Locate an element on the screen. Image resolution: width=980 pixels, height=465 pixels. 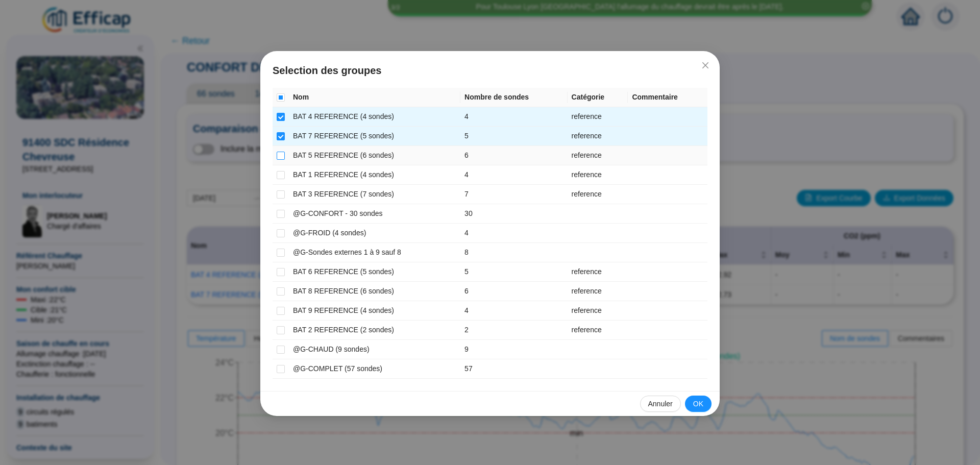
td: BAT 4 REFERENCE (4 sondes) is located at coordinates (375, 117).